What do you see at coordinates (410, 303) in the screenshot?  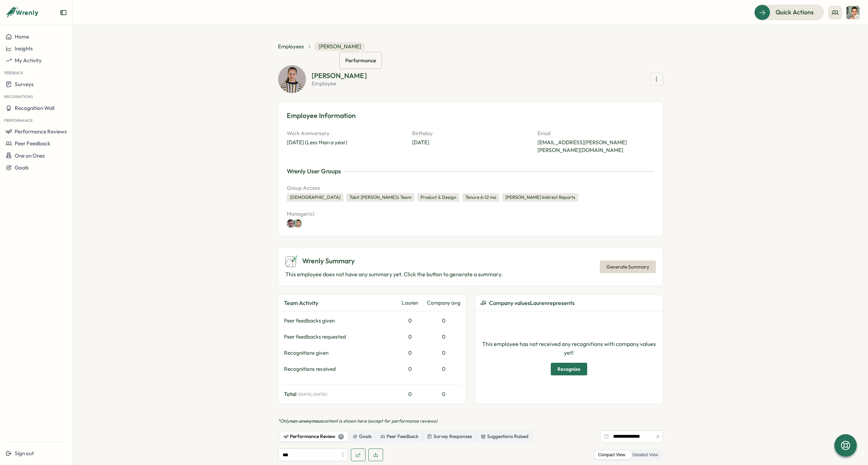 I see `div: Lauren` at bounding box center [410, 303].